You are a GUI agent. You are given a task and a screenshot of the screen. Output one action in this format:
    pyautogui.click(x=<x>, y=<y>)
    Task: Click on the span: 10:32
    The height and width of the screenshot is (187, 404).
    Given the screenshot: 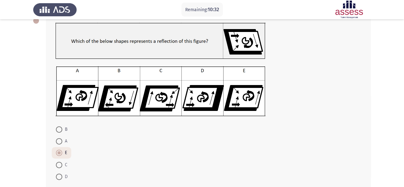 What is the action you would take?
    pyautogui.click(x=213, y=9)
    